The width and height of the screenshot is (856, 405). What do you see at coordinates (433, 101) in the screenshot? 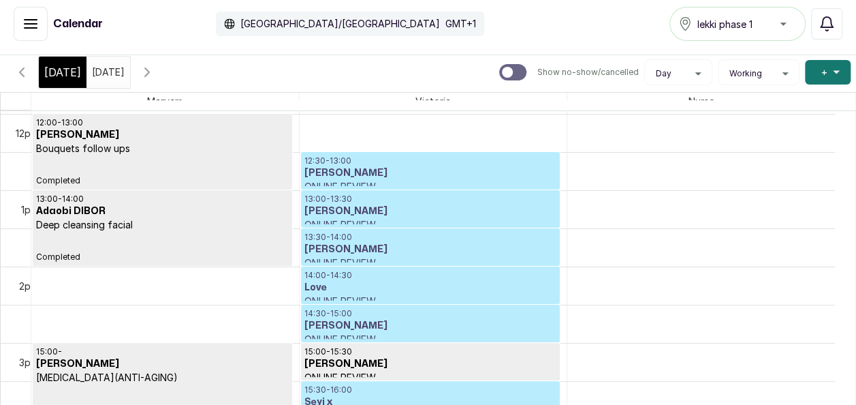
I see `span: Victoria` at bounding box center [433, 101].